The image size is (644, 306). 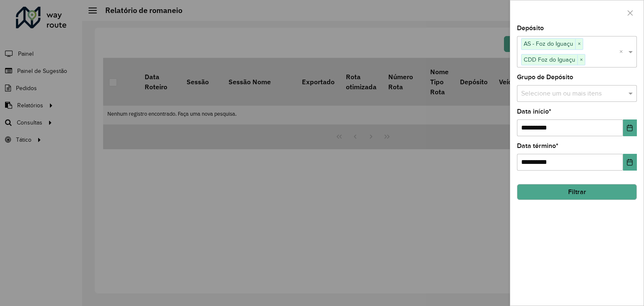 What do you see at coordinates (548, 44) in the screenshot?
I see `span: AS - Foz do Iguaçu` at bounding box center [548, 44].